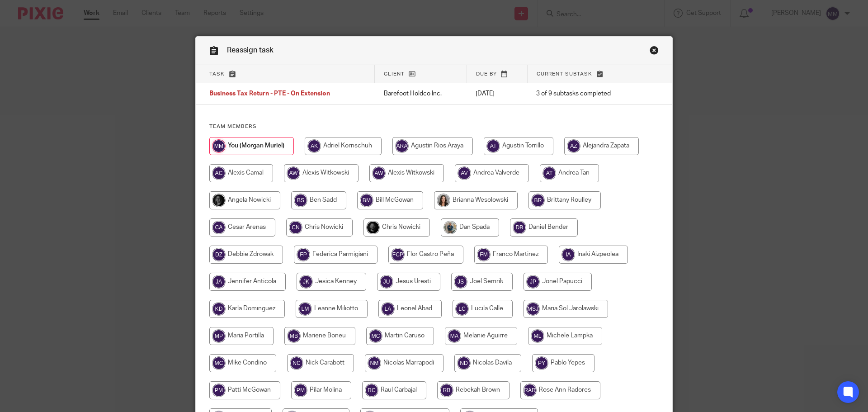 This screenshot has width=868, height=412. Describe the element at coordinates (394, 74) in the screenshot. I see `span: Client` at that location.